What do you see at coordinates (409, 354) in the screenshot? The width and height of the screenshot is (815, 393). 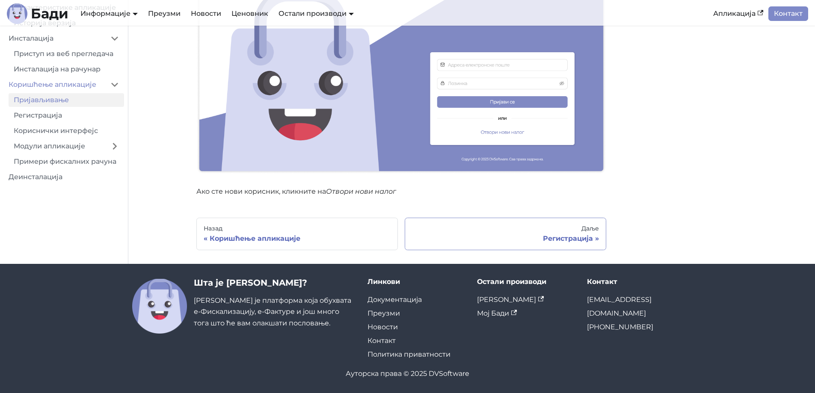 I see `a: Политика приватности` at bounding box center [409, 354].